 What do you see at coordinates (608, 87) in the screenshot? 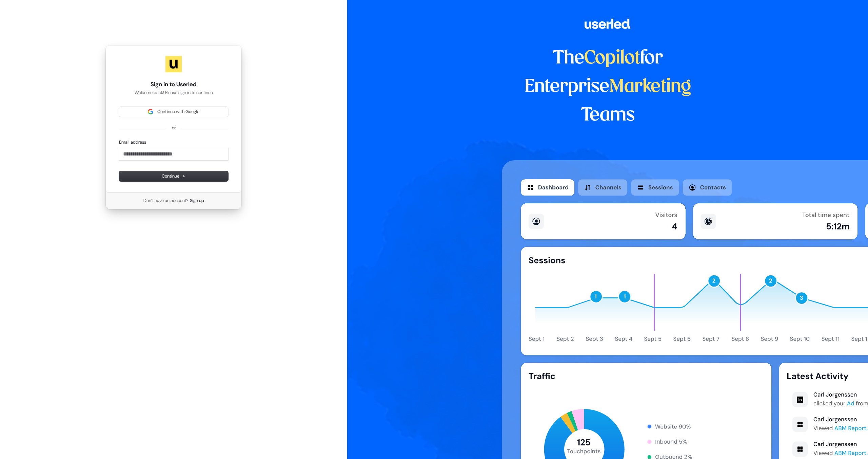
I see `h1: The for Enterprise Teams` at bounding box center [608, 87].